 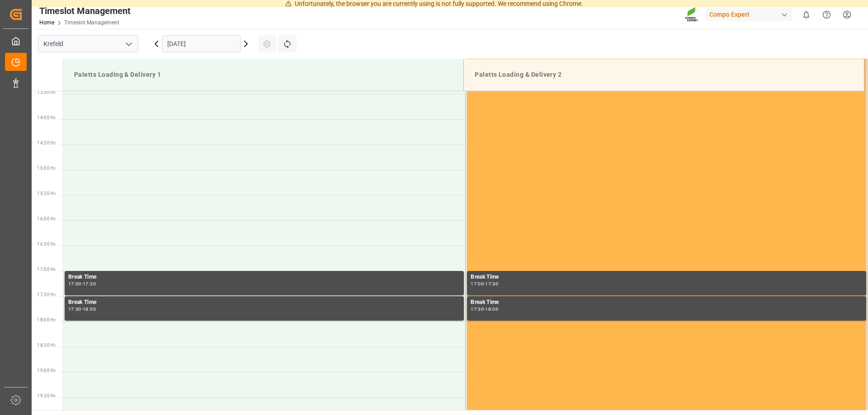 What do you see at coordinates (46, 320) in the screenshot?
I see `span: 18:00 Hr` at bounding box center [46, 320].